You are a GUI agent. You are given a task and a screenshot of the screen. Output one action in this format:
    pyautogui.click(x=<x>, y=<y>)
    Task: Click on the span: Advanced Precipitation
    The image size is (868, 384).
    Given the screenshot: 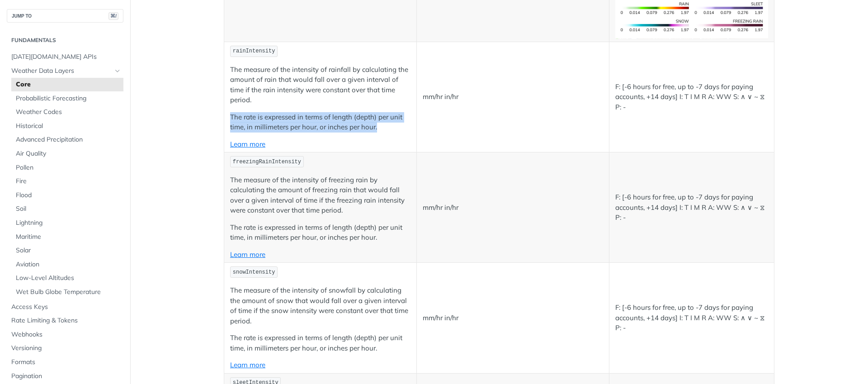 What is the action you would take?
    pyautogui.click(x=69, y=140)
    